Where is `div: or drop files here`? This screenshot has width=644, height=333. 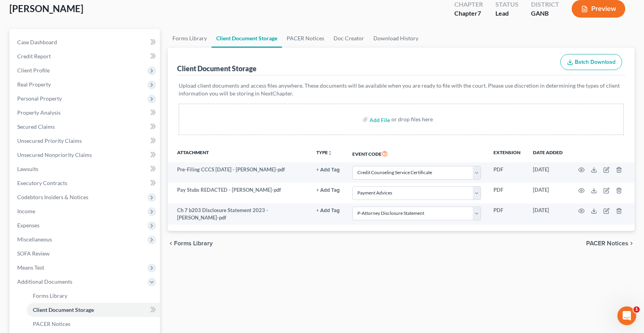 div: or drop files here is located at coordinates (412, 119).